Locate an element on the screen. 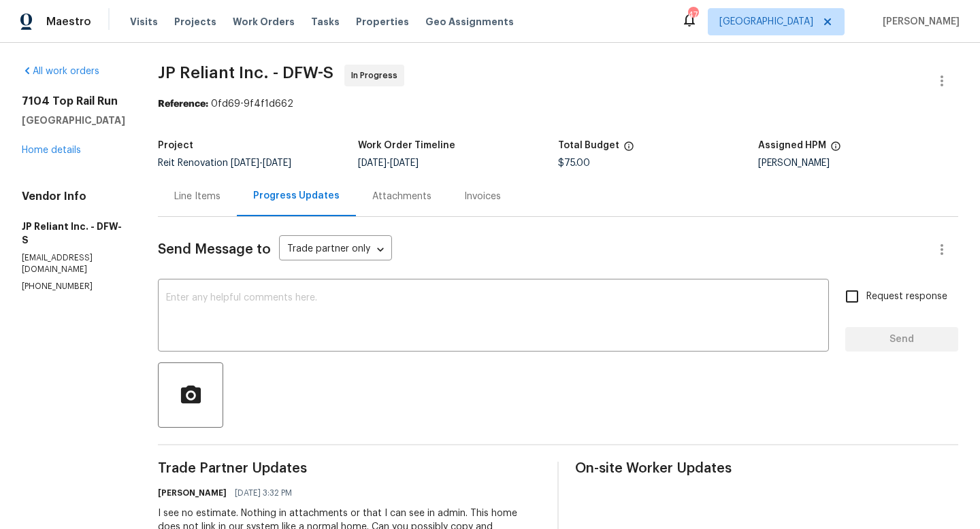 This screenshot has height=529, width=980. div: 0fd69-9f4f1d662 is located at coordinates (558, 104).